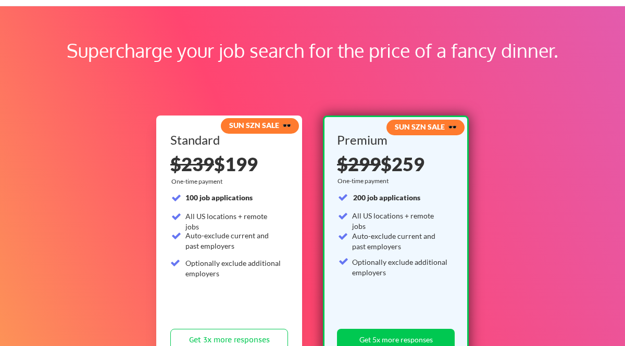 Image resolution: width=625 pixels, height=346 pixels. Describe the element at coordinates (229, 164) in the screenshot. I see `div: $199` at that location.